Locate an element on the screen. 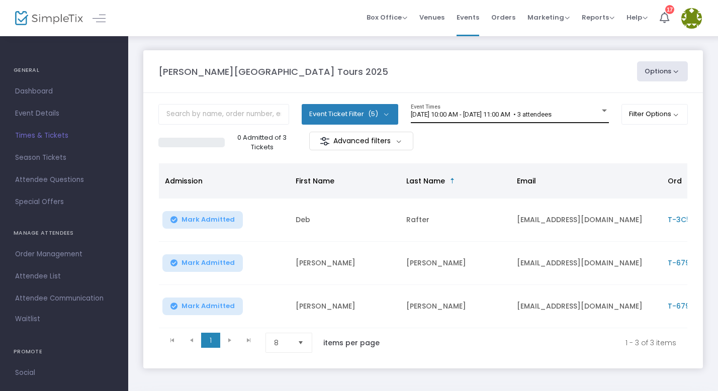  span: Season Tickets is located at coordinates (64, 158).